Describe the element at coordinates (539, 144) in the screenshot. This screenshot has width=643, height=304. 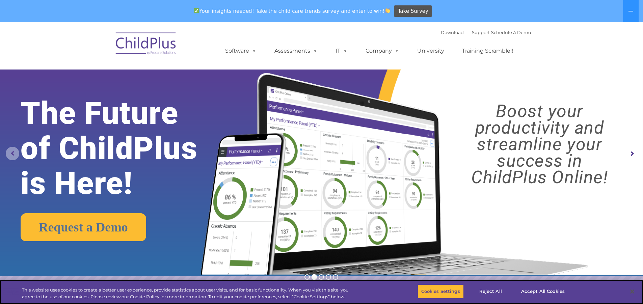
I see `rs-layer: Boost your productivity and streamline your success in ChildPlus Online!` at that location.